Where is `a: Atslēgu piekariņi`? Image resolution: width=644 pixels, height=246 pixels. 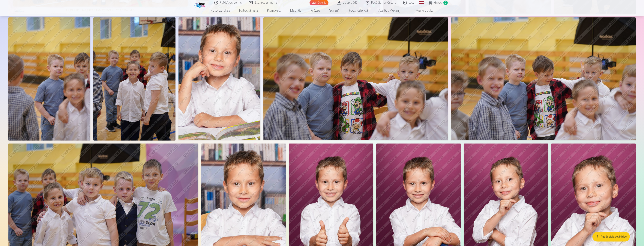 a: Atslēgu piekariņi is located at coordinates (390, 11).